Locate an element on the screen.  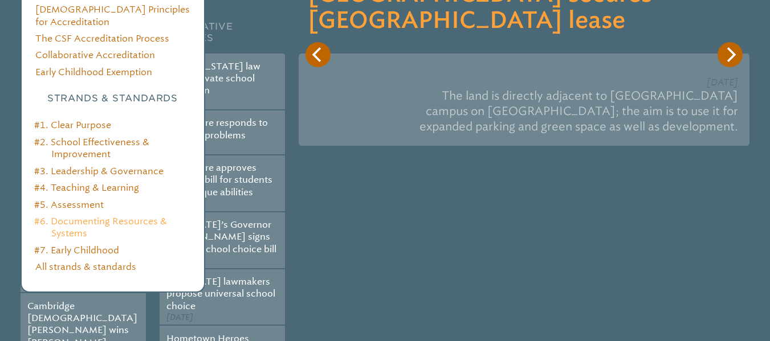
a: #4. Teaching & Learning is located at coordinates (87, 187).